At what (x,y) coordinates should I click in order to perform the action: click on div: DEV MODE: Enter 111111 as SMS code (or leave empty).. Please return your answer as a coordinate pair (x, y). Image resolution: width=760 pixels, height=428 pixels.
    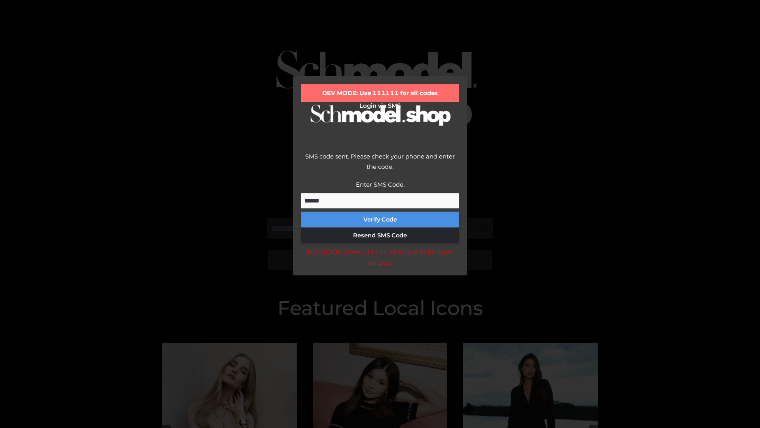
    Looking at the image, I should click on (380, 257).